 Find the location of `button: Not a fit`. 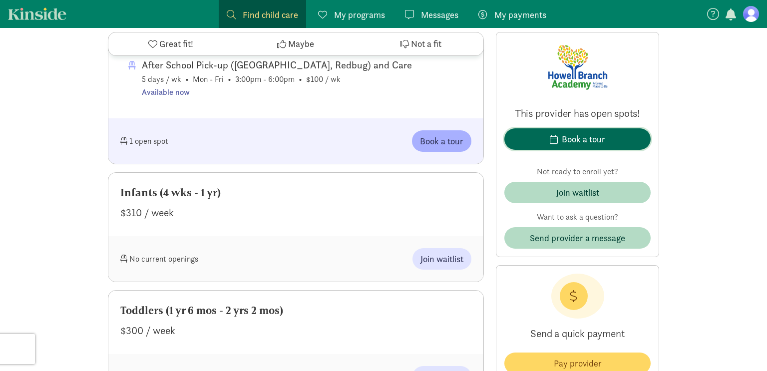

button: Not a fit is located at coordinates (421, 44).